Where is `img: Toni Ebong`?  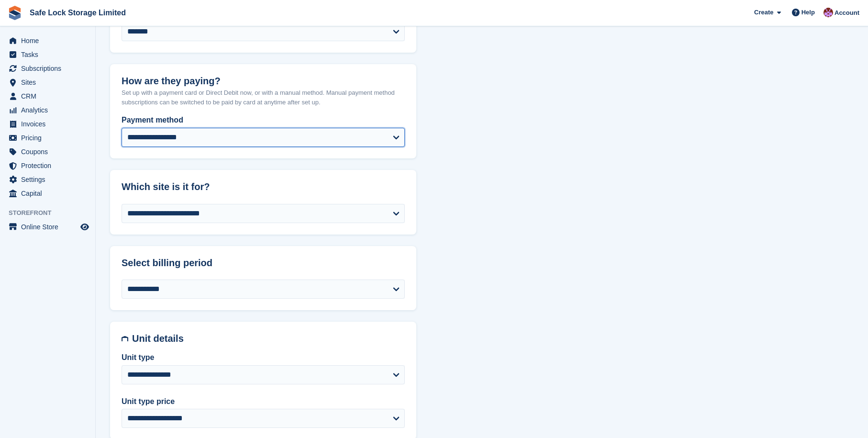
img: Toni Ebong is located at coordinates (828, 13).